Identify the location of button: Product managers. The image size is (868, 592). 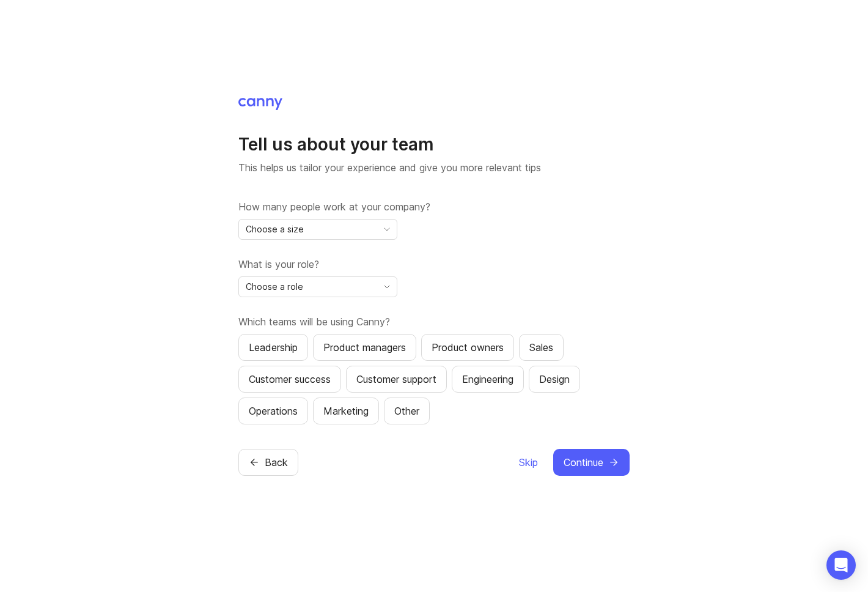
(364, 347).